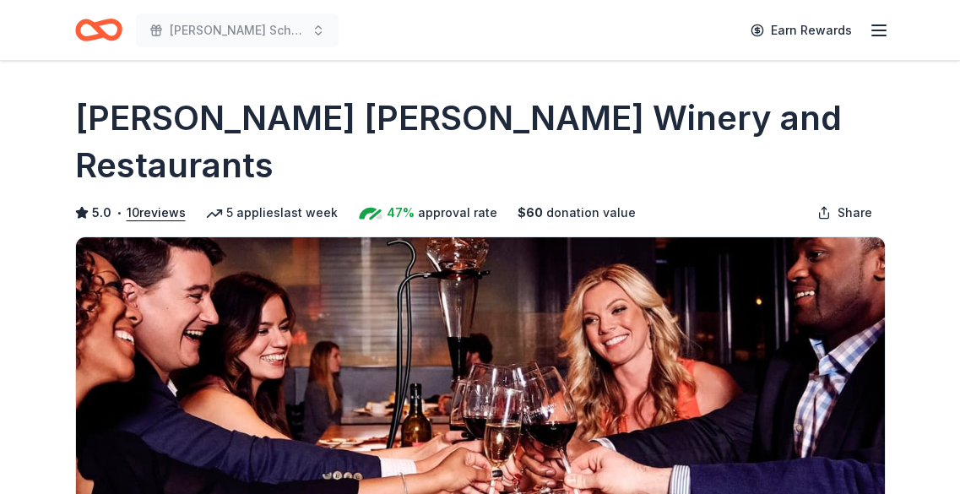 The image size is (960, 494). What do you see at coordinates (457, 213) in the screenshot?
I see `span: approval rate` at bounding box center [457, 213].